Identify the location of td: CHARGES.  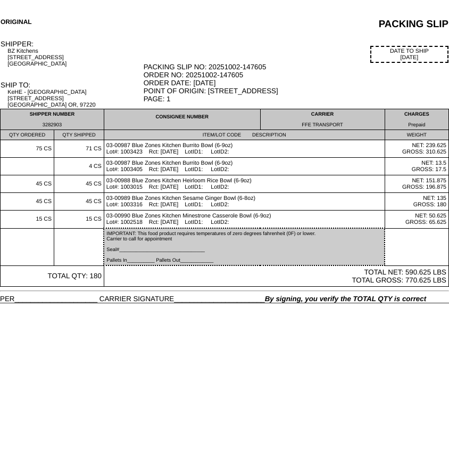
(417, 119).